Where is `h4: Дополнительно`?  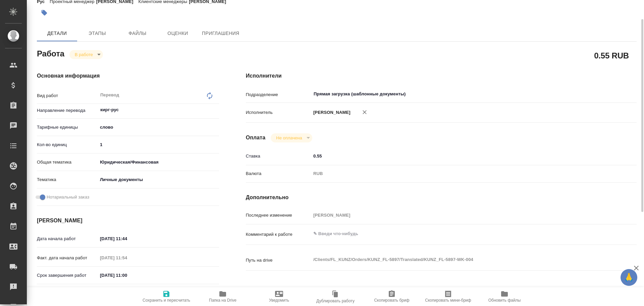
h4: Дополнительно is located at coordinates (441, 197).